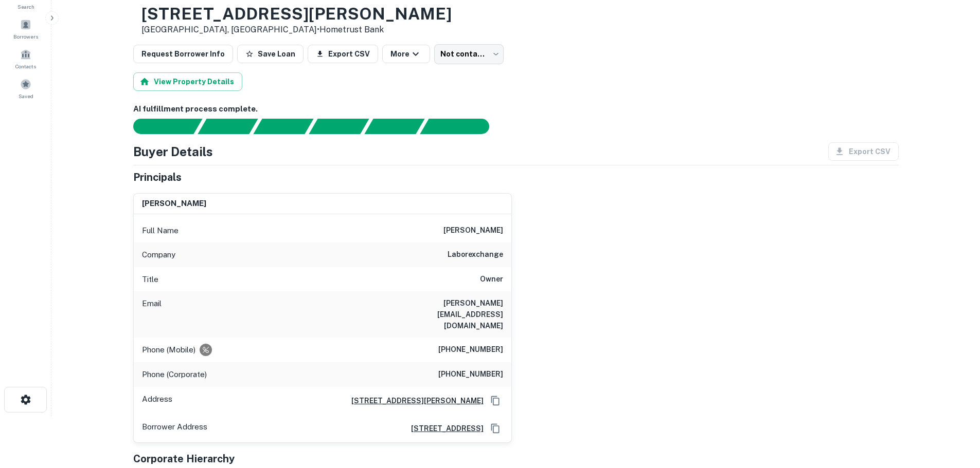 This screenshot has height=468, width=980. What do you see at coordinates (168, 350) in the screenshot?
I see `p: Phone (Mobile)` at bounding box center [168, 350].